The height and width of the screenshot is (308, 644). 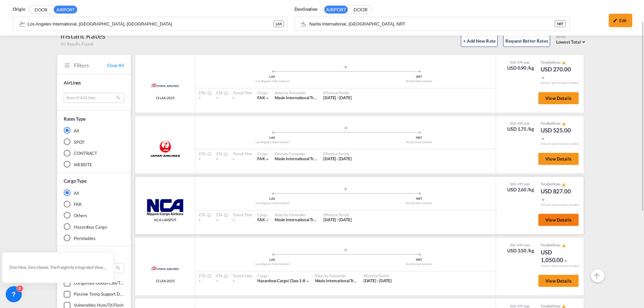 What do you see at coordinates (19, 9) in the screenshot?
I see `span: Origin` at bounding box center [19, 9].